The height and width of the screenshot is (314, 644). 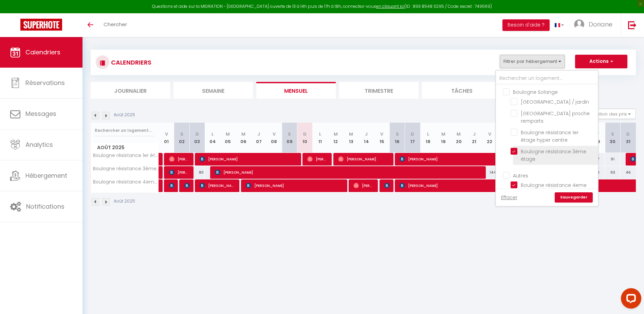 What do you see at coordinates (197, 138) in the screenshot?
I see `th: 03` at bounding box center [197, 138].